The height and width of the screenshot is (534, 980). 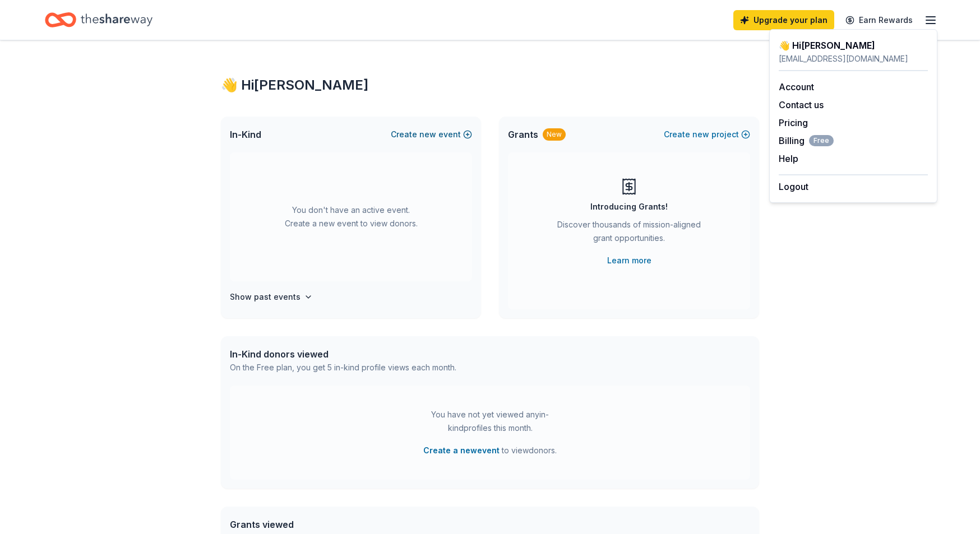 I want to click on button: Logout, so click(x=794, y=186).